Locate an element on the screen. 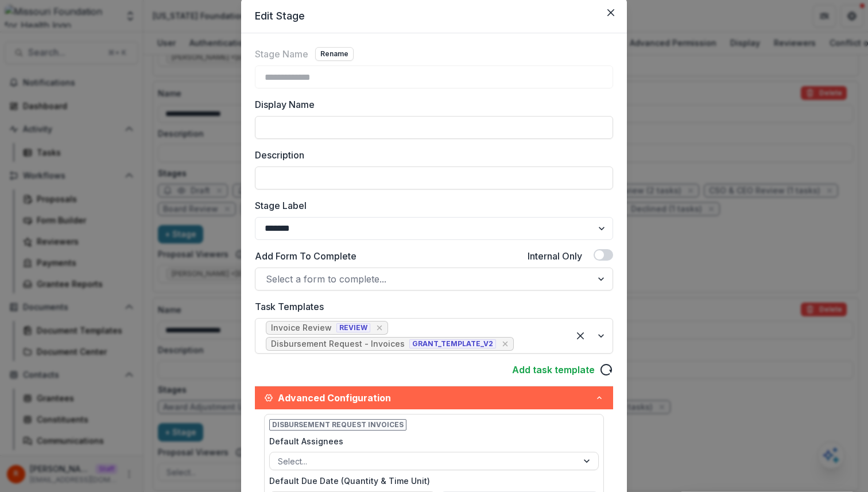 Image resolution: width=868 pixels, height=492 pixels. label: Stage Label is located at coordinates (430, 205).